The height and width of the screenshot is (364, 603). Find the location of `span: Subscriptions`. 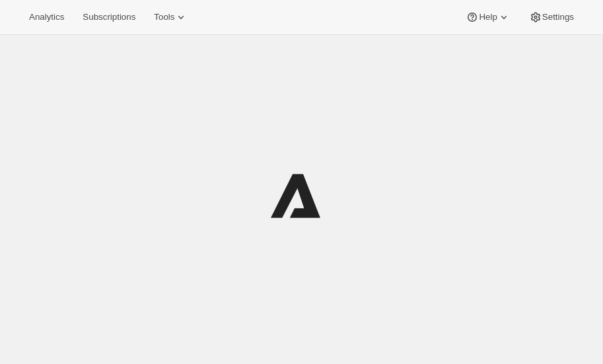

span: Subscriptions is located at coordinates (109, 17).